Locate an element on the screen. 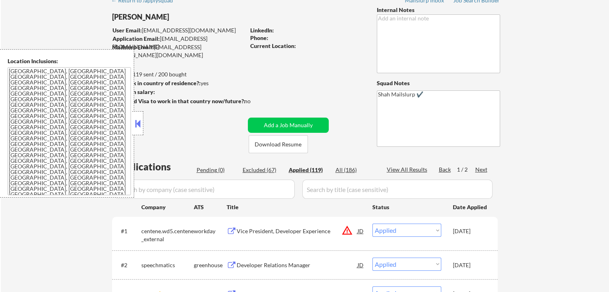 This screenshot has height=292, width=609. div: #1 is located at coordinates (128, 231).